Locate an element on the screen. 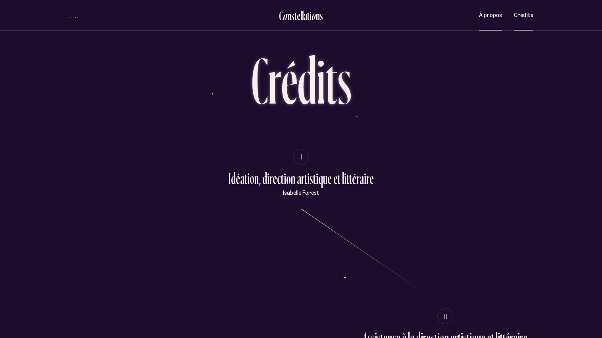 The width and height of the screenshot is (602, 338). div: i is located at coordinates (310, 15).